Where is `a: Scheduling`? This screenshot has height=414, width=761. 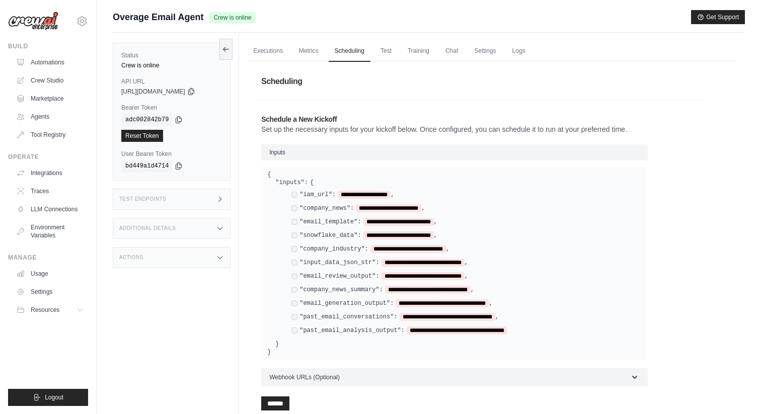 a: Scheduling is located at coordinates (349, 51).